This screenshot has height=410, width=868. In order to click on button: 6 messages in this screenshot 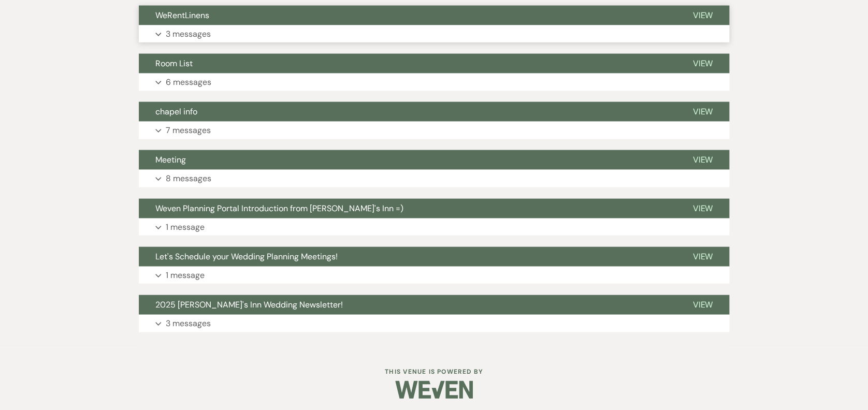, I will do `click(434, 82)`.